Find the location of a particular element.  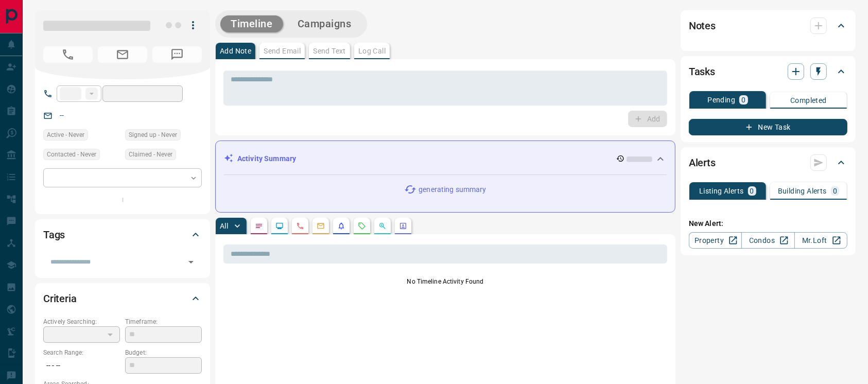

p: Pending is located at coordinates (721, 100).